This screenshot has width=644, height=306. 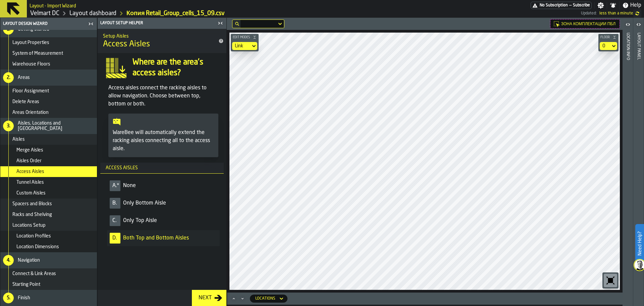 I want to click on li: menu Areas Orientation, so click(x=49, y=113).